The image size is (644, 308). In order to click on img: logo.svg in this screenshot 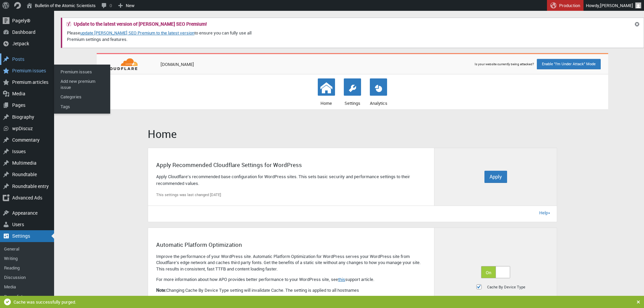, I will do `click(120, 64)`.